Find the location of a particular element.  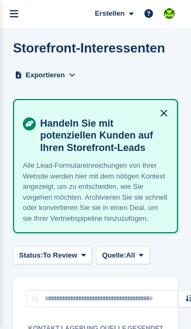

h4: Handeln Sie mit potenziellen Kunden auf Ihren Storefront-Leads is located at coordinates (102, 136).